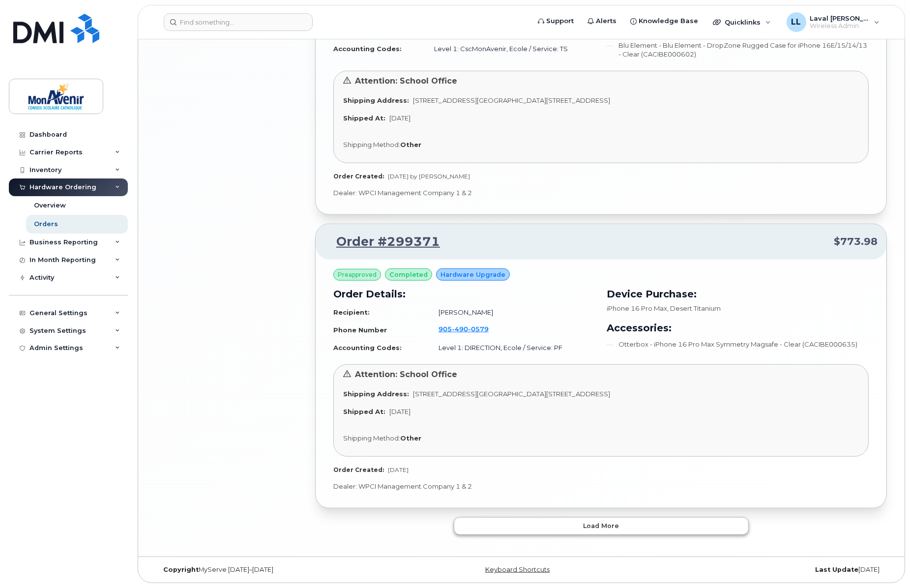  I want to click on td: Level 1: DIRECTION, Ecole / Service: PF, so click(512, 348).